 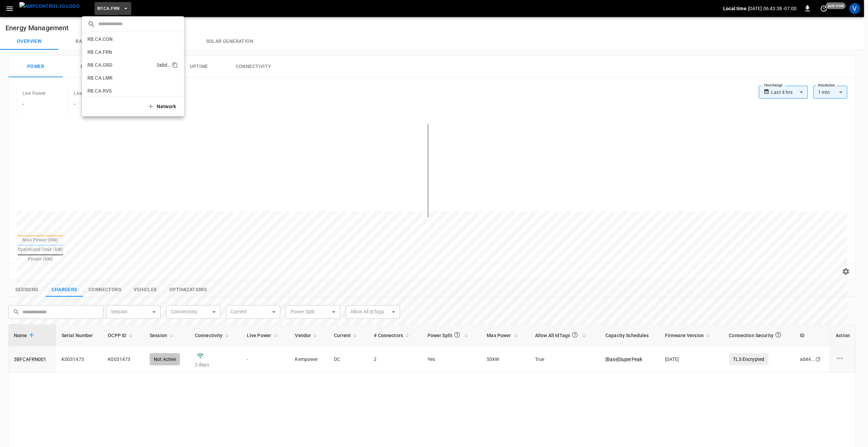 What do you see at coordinates (121, 78) in the screenshot?
I see `p: RB.CA.LMR` at bounding box center [121, 78].